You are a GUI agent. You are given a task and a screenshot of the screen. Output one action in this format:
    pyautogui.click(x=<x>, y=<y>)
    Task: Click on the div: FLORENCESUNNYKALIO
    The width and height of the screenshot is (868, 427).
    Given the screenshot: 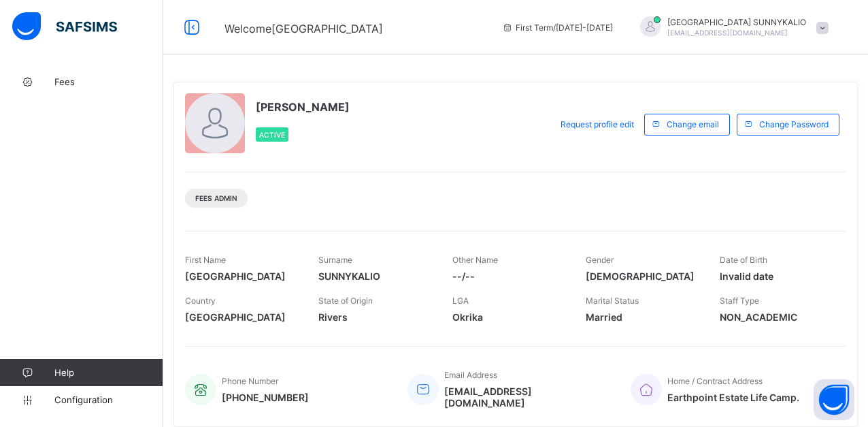 What is the action you would take?
    pyautogui.click(x=730, y=27)
    